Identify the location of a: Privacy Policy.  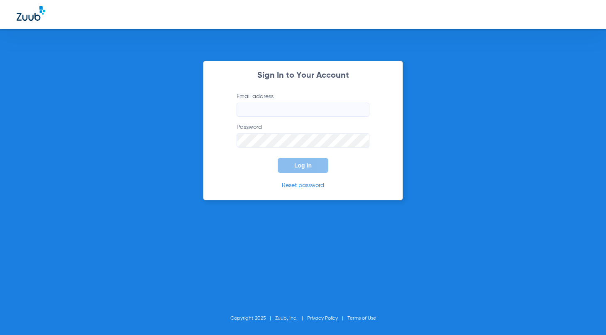
(323, 318).